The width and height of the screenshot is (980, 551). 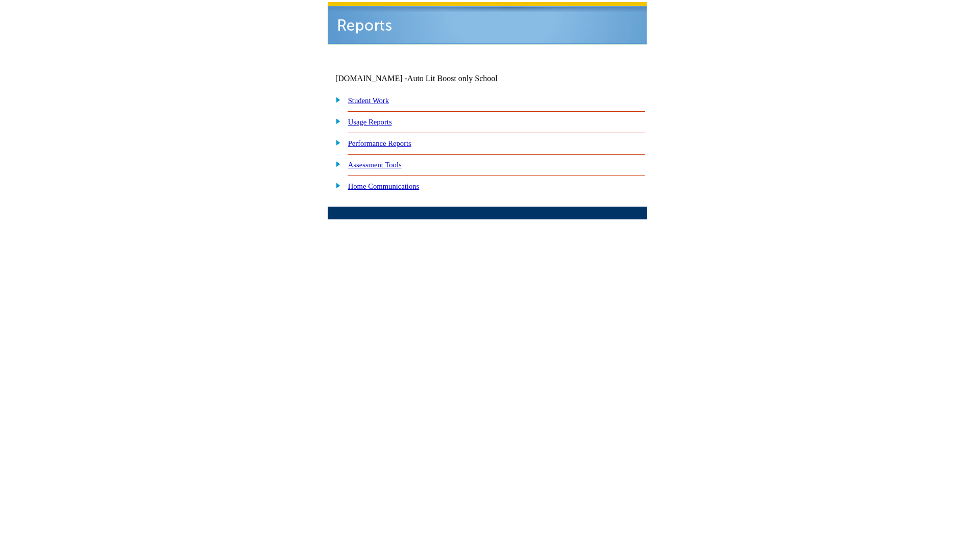 What do you see at coordinates (368, 100) in the screenshot?
I see `a: Student Work` at bounding box center [368, 100].